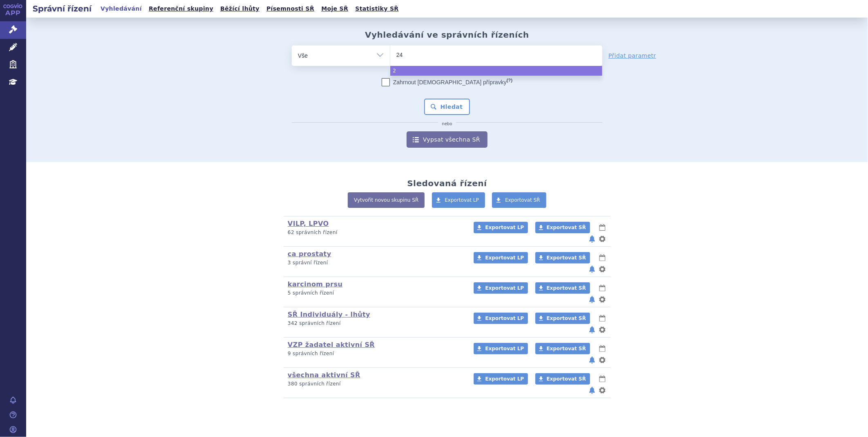 The width and height of the screenshot is (868, 437). Describe the element at coordinates (375, 323) in the screenshot. I see `p: 342 správních řízení` at that location.